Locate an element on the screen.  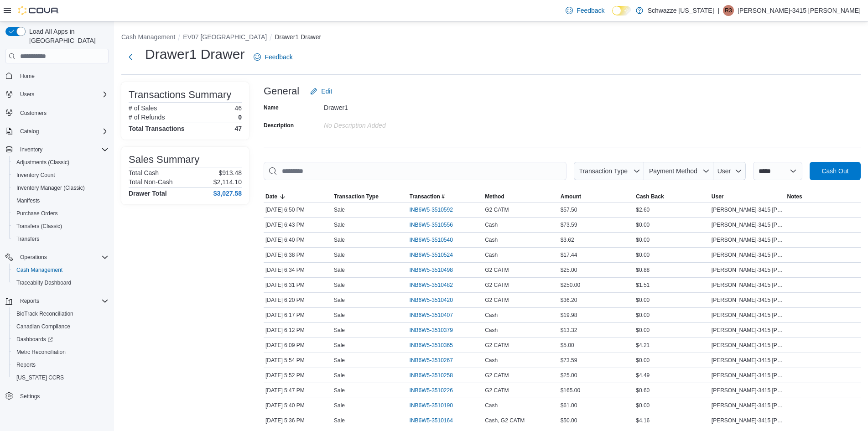
button: INB6W5-3510267 is located at coordinates (436, 360).